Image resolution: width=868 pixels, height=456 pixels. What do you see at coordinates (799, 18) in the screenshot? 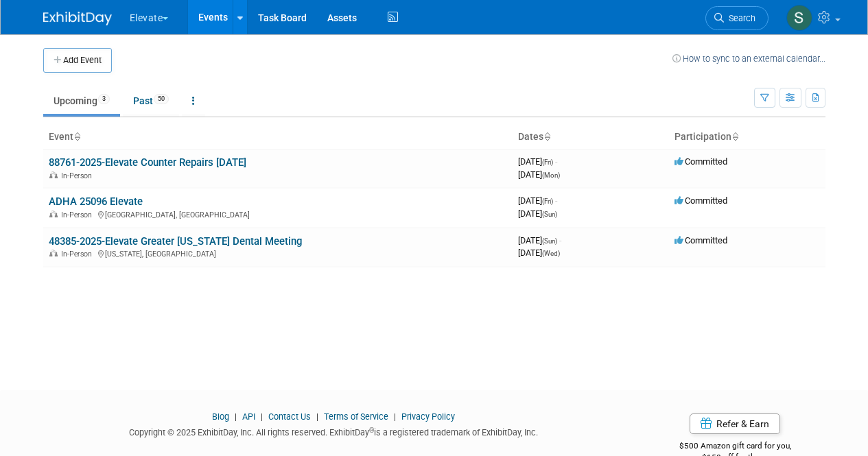
I see `img: Samantha Meyers` at bounding box center [799, 18].